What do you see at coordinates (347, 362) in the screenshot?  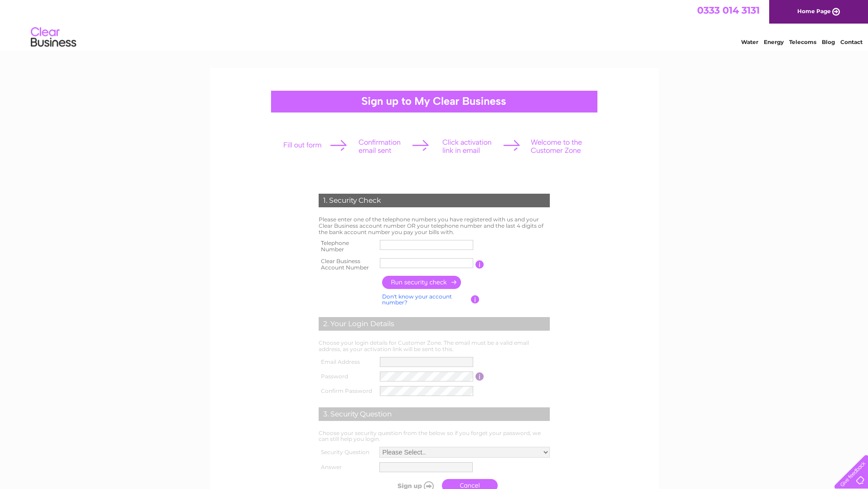 I see `th: Email Address` at bounding box center [347, 362].